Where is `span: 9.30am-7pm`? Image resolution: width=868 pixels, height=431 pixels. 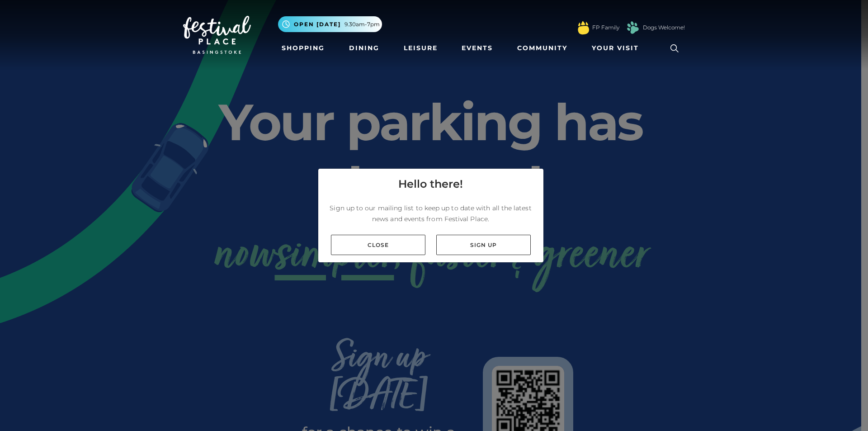 span: 9.30am-7pm is located at coordinates (362, 24).